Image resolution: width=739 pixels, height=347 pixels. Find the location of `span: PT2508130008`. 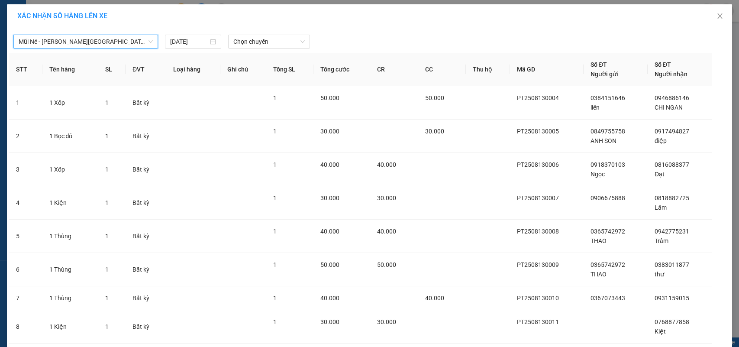

span: PT2508130008 is located at coordinates (538, 231).